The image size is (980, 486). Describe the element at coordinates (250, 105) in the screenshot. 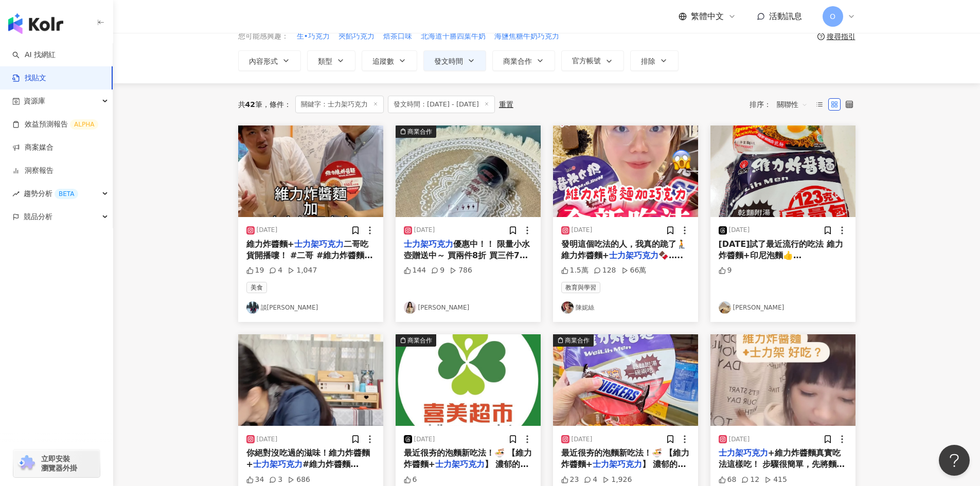

I see `div: 共 筆` at that location.